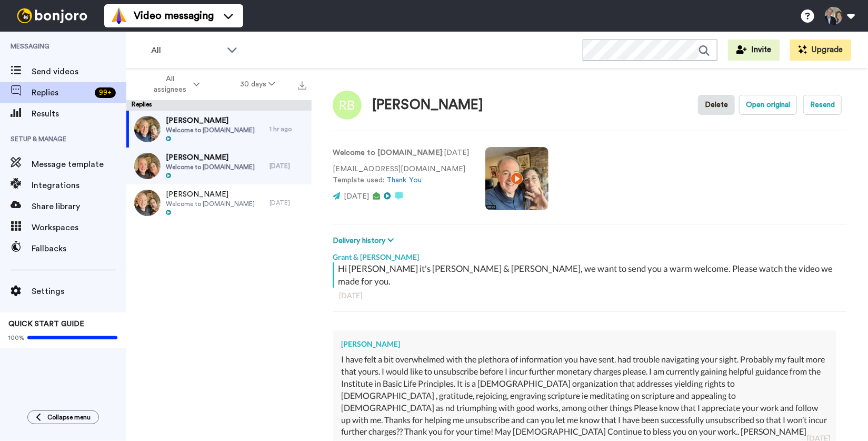 The height and width of the screenshot is (441, 868). I want to click on span: Workspaces, so click(79, 227).